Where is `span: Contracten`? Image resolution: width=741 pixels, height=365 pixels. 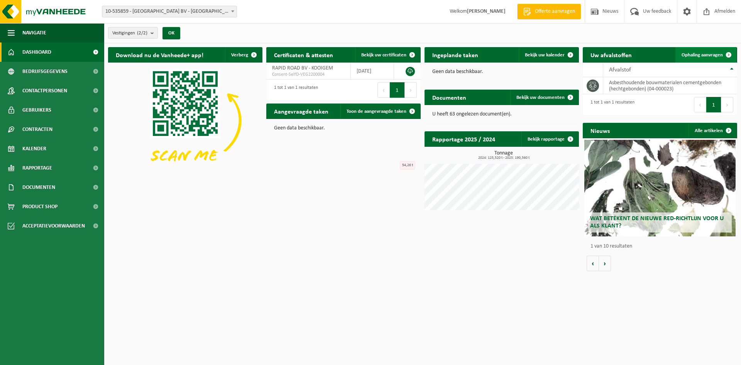 span: Contracten is located at coordinates (37, 129).